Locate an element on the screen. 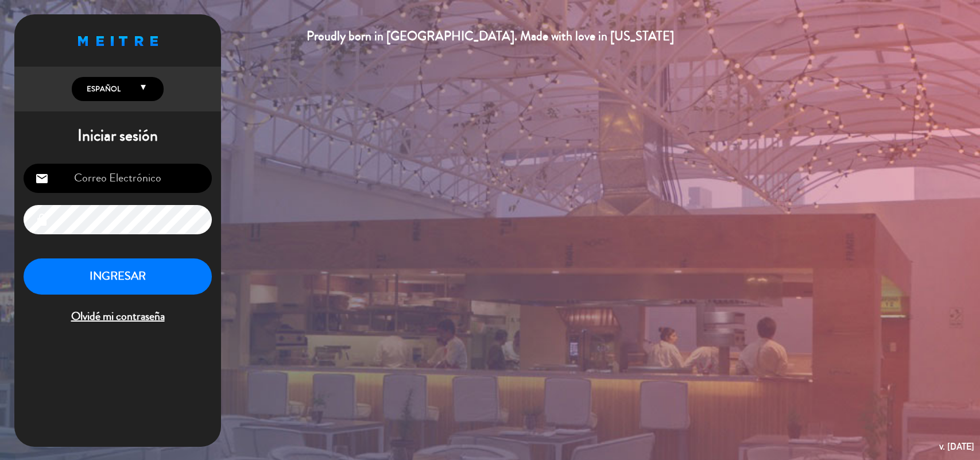 The height and width of the screenshot is (460, 980). span: Español is located at coordinates (102, 89).